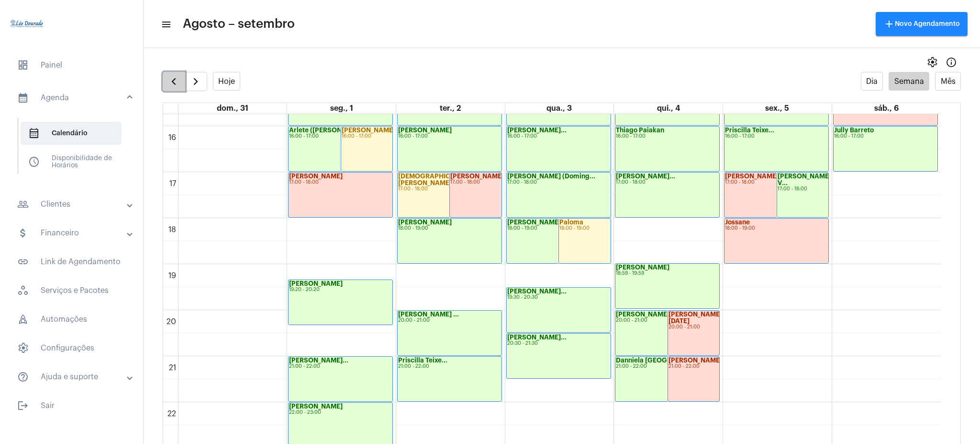 The height and width of the screenshot is (444, 980). Describe the element at coordinates (74, 204) in the screenshot. I see `mat-expansion-panel-header: sidenav iconClientes` at that location.